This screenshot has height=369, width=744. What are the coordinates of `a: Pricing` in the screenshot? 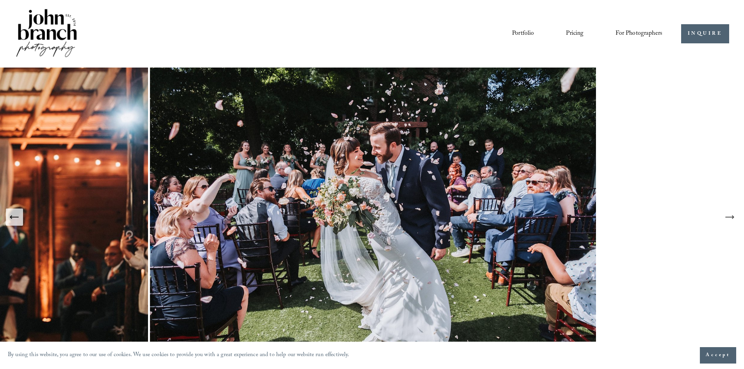 It's located at (574, 34).